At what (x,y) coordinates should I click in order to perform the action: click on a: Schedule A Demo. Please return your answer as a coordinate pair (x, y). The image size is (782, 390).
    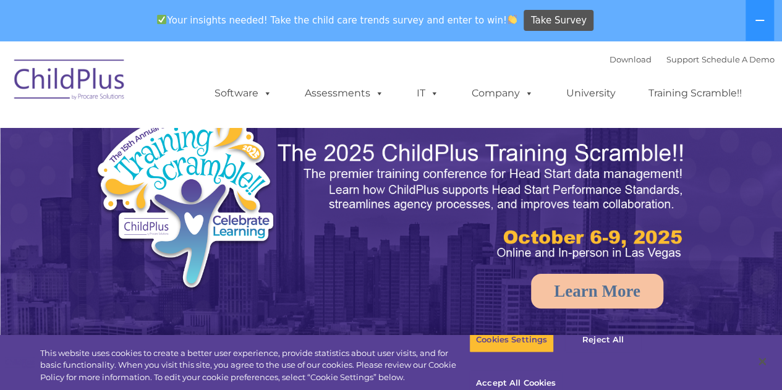
    Looking at the image, I should click on (738, 59).